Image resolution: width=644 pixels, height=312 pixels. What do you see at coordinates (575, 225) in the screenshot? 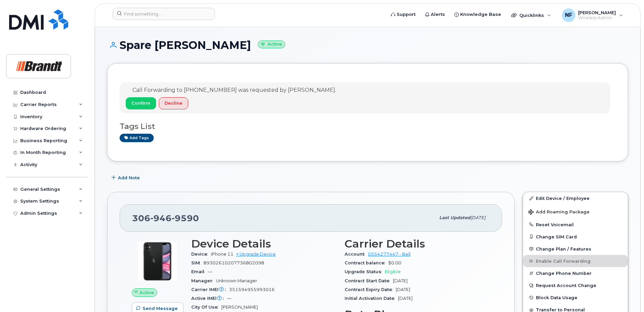
I see `button: Reset Voicemail` at bounding box center [575, 225].